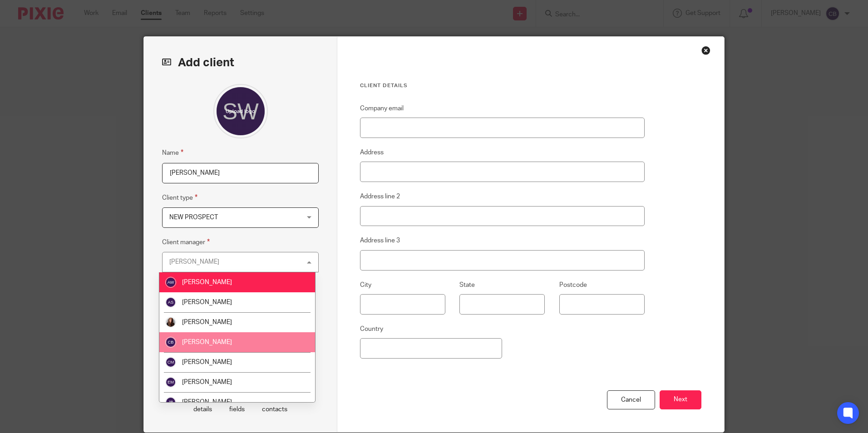  What do you see at coordinates (365, 285) in the screenshot?
I see `label: City` at bounding box center [365, 285].